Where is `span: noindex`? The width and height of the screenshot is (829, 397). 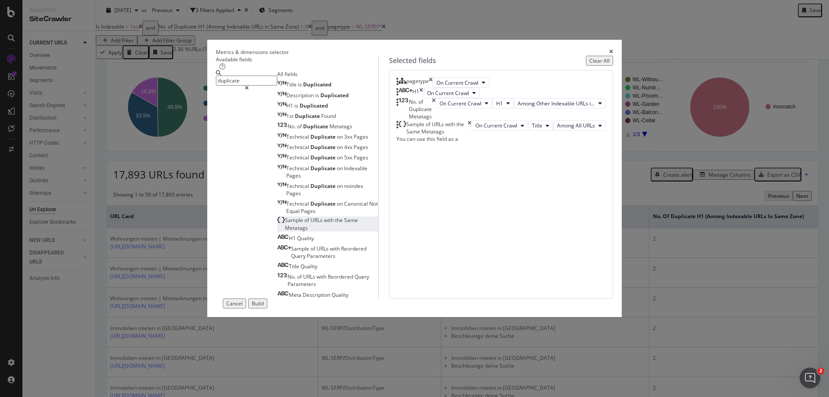 span: noindex is located at coordinates (353, 186).